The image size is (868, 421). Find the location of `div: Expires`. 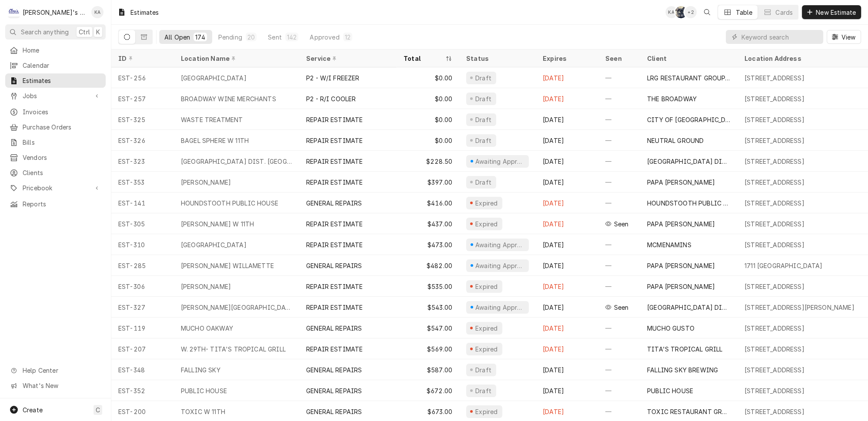

div: Expires is located at coordinates (566, 58).